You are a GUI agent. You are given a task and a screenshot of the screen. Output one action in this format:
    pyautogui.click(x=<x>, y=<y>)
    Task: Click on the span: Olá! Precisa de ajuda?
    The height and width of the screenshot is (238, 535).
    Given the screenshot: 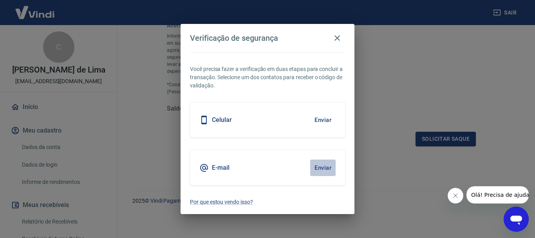 What is the action you would take?
    pyautogui.click(x=35, y=9)
    